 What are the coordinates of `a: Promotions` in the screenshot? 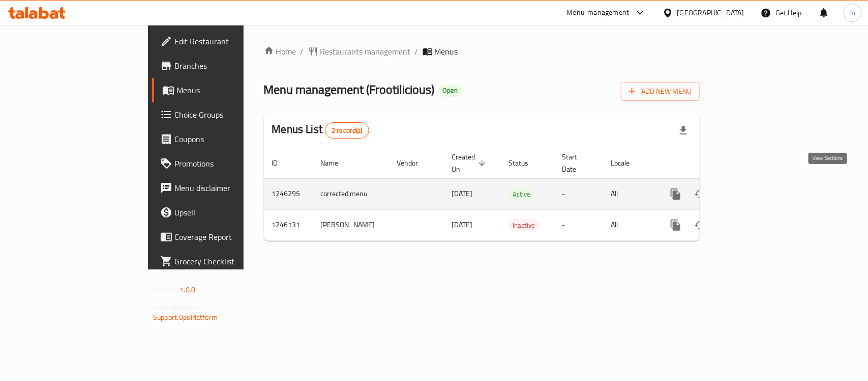 It's located at (222, 163).